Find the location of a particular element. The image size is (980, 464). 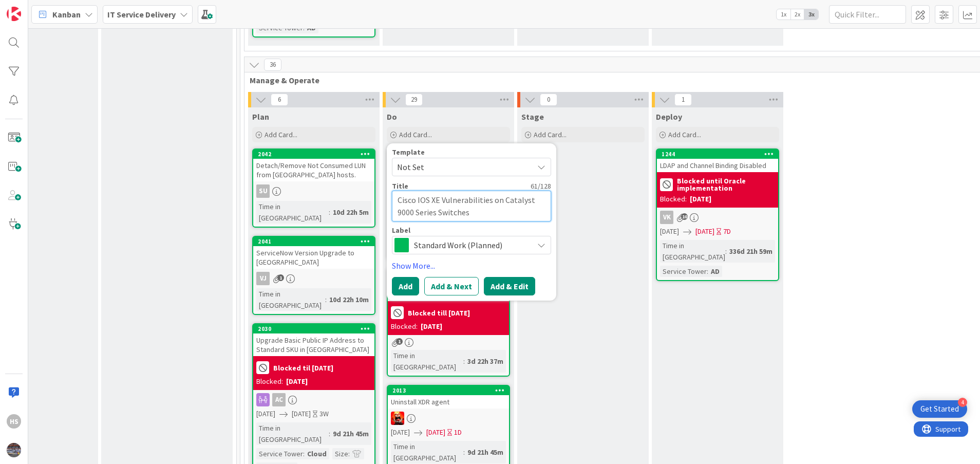

div: VJ is located at coordinates (314, 279).